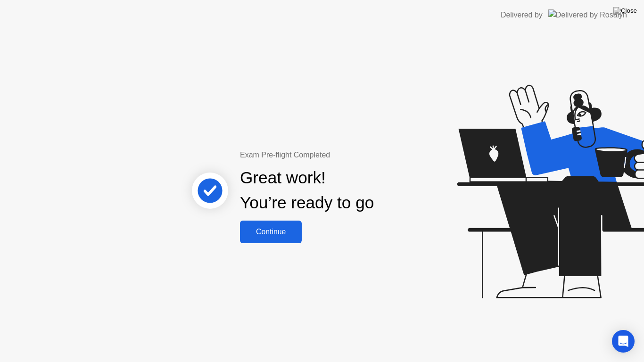 This screenshot has height=362, width=644. Describe the element at coordinates (623, 341) in the screenshot. I see `div: Open Intercom Messenger` at that location.